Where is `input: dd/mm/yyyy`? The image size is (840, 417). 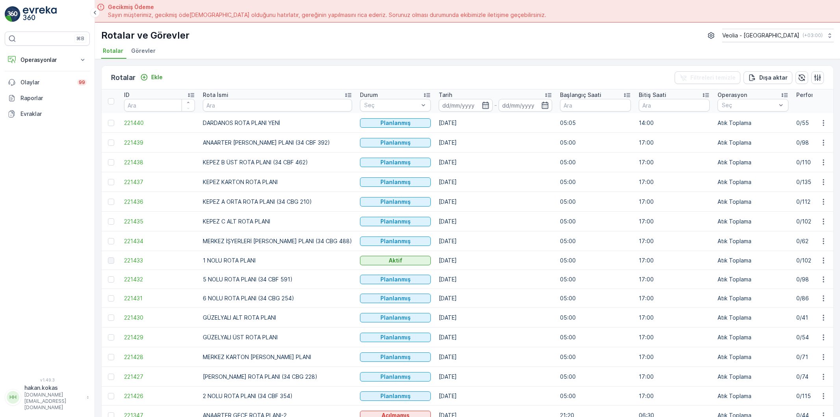 input: dd/mm/yyyy is located at coordinates (466, 105).